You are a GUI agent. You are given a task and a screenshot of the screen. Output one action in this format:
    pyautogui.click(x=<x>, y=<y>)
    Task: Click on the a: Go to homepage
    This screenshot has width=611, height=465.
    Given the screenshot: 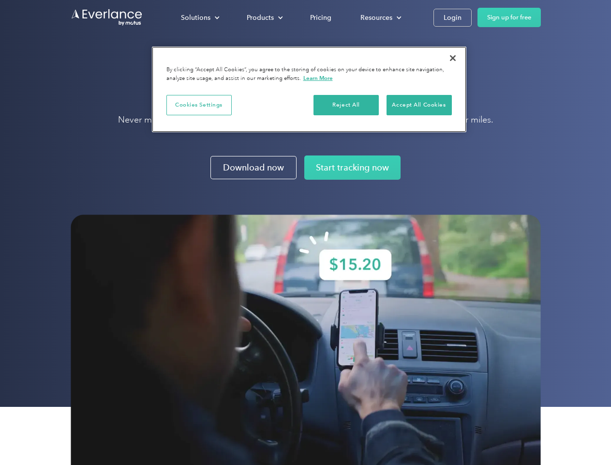 What is the action you would take?
    pyautogui.click(x=107, y=17)
    